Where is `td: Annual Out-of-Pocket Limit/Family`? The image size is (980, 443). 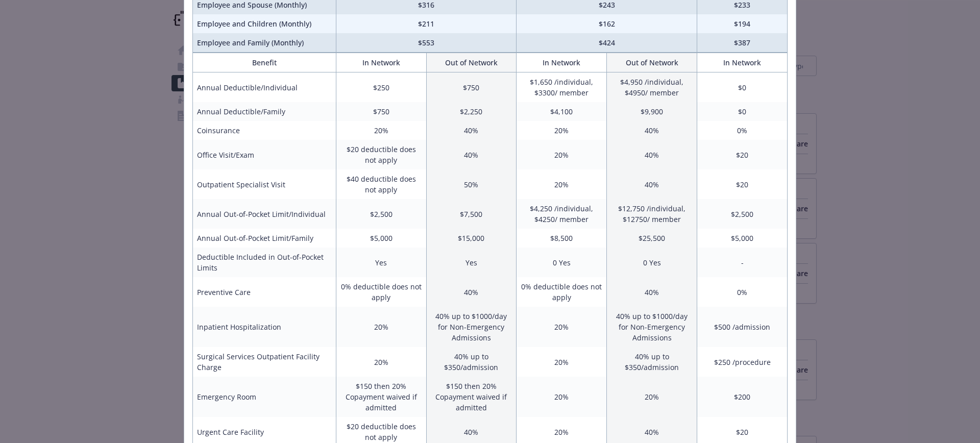 td: Annual Out-of-Pocket Limit/Family is located at coordinates (265, 238).